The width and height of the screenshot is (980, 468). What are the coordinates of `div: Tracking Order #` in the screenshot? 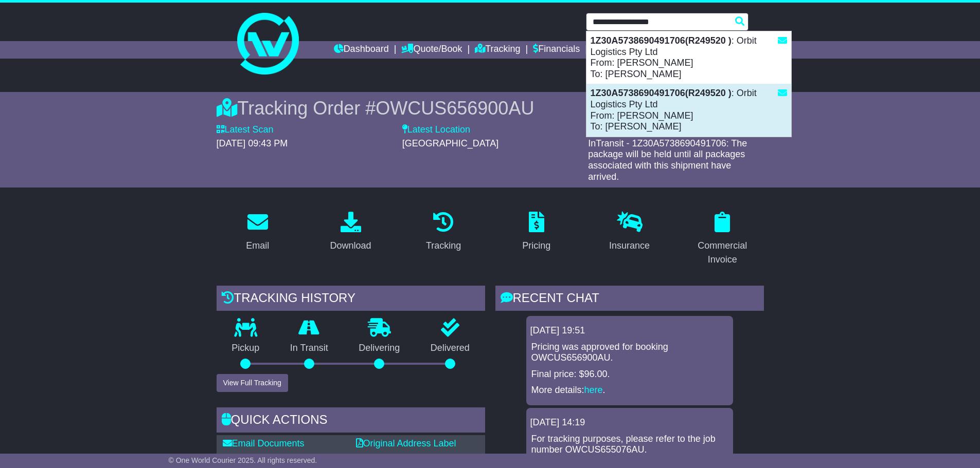 It's located at (490, 108).